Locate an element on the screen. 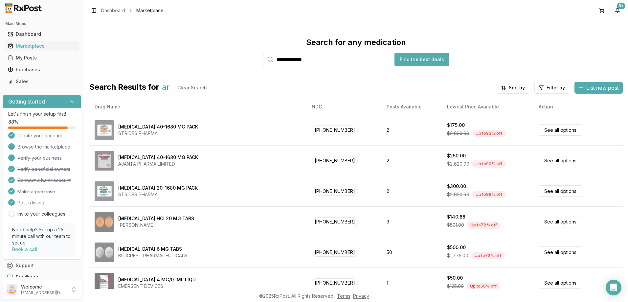 The image size is (628, 302). img: Vardenafil HCl 20 MG TABS is located at coordinates (104, 222).